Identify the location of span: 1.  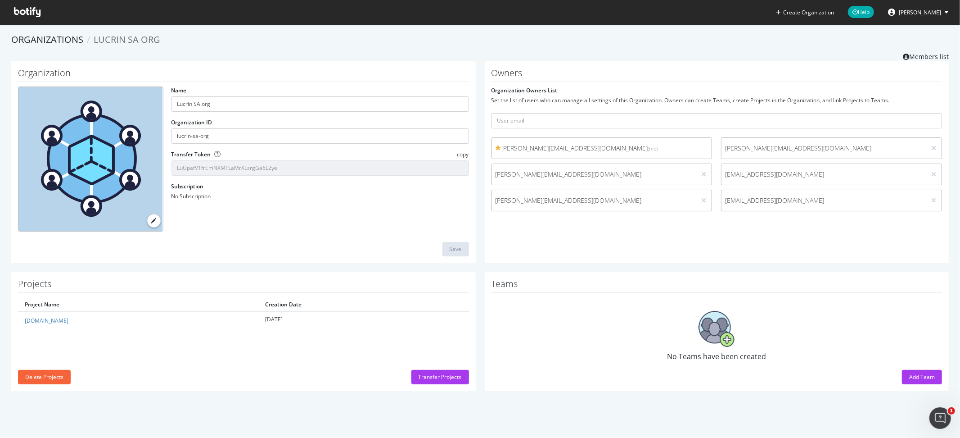
(952, 411).